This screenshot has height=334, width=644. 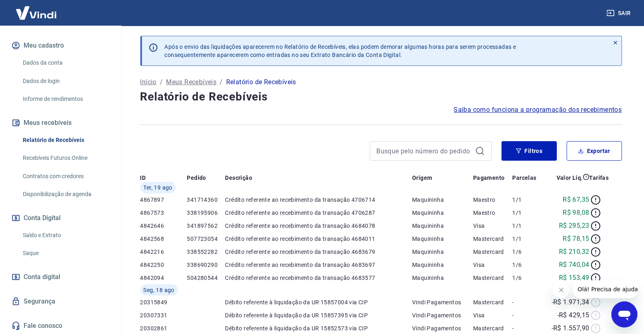 What do you see at coordinates (65, 158) in the screenshot?
I see `a: Recebíveis Futuros Online` at bounding box center [65, 158].